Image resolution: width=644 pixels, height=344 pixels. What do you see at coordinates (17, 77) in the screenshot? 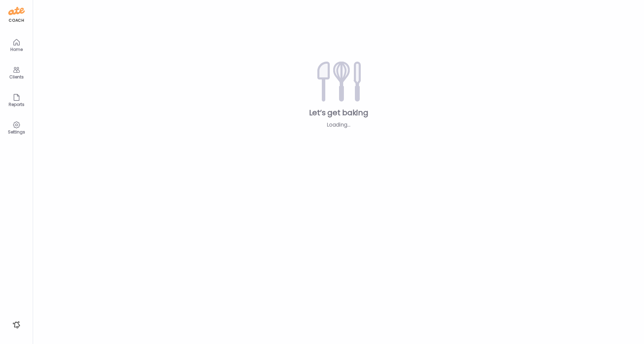
I see `div: Clients` at bounding box center [17, 77].